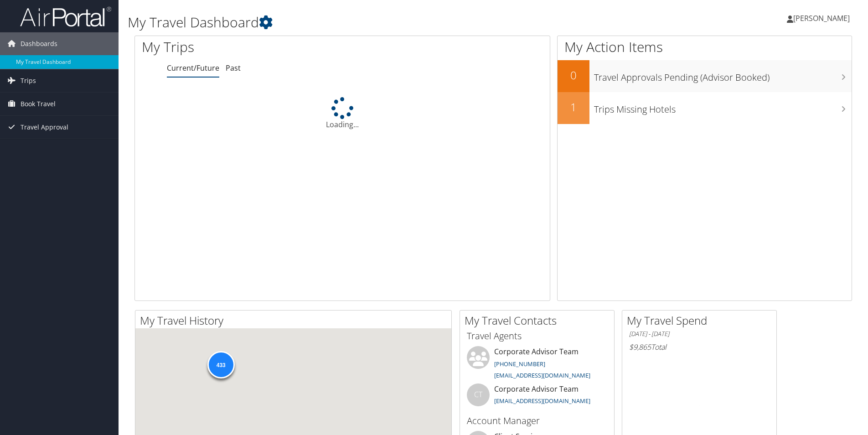 Image resolution: width=868 pixels, height=435 pixels. Describe the element at coordinates (478, 395) in the screenshot. I see `div: CT` at that location.